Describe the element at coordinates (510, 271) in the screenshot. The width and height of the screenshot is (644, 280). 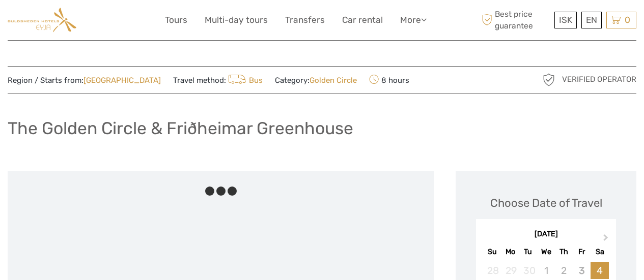
I see `div: Not available Monday, September 29th, 2025` at that location.